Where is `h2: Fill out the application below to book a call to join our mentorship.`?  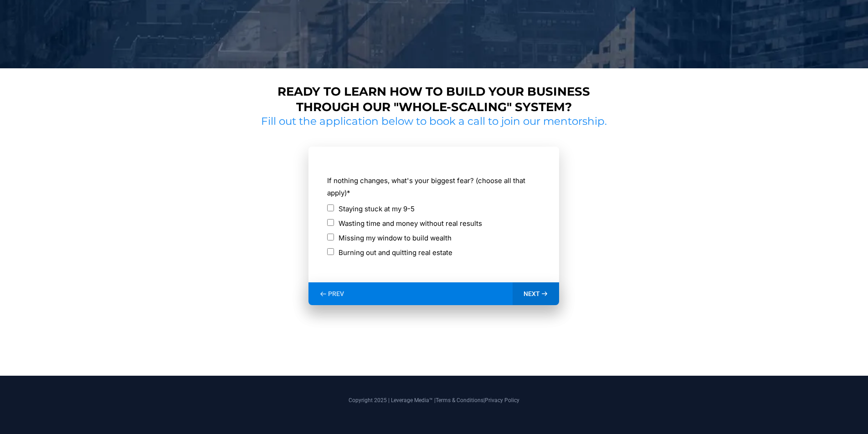 h2: Fill out the application below to book a call to join our mentorship. is located at coordinates (434, 121).